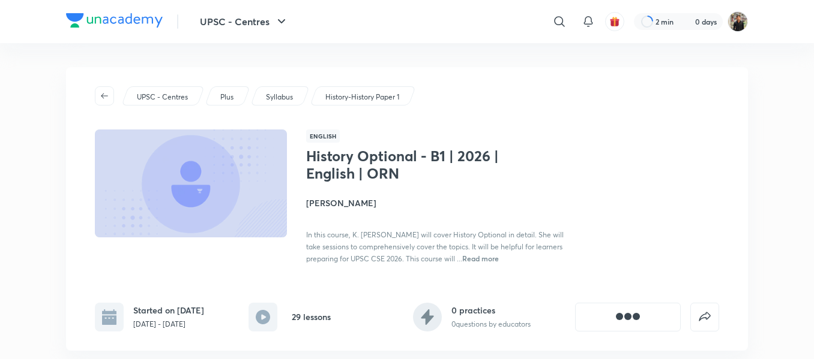  What do you see at coordinates (280, 97) in the screenshot?
I see `a: Syllabus` at bounding box center [280, 97].